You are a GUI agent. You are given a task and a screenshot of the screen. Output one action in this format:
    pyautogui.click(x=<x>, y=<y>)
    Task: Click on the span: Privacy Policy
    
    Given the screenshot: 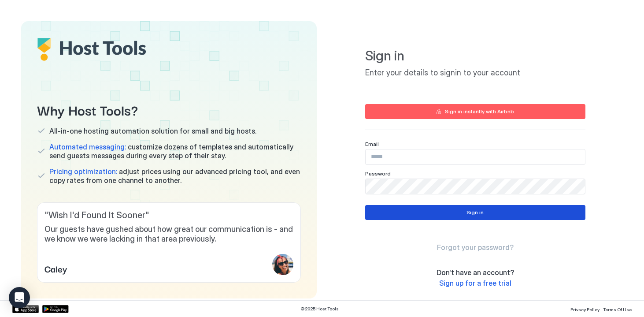 What is the action you would take?
    pyautogui.click(x=585, y=310)
    